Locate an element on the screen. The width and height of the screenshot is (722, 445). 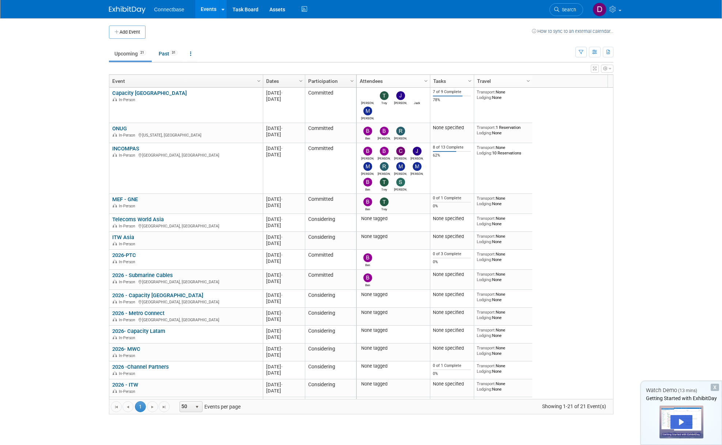
a: Past31 is located at coordinates (168, 54).